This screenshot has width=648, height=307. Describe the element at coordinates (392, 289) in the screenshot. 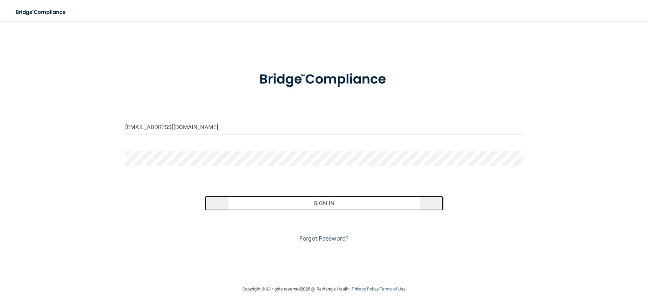

I see `a: Terms of Use` at that location.